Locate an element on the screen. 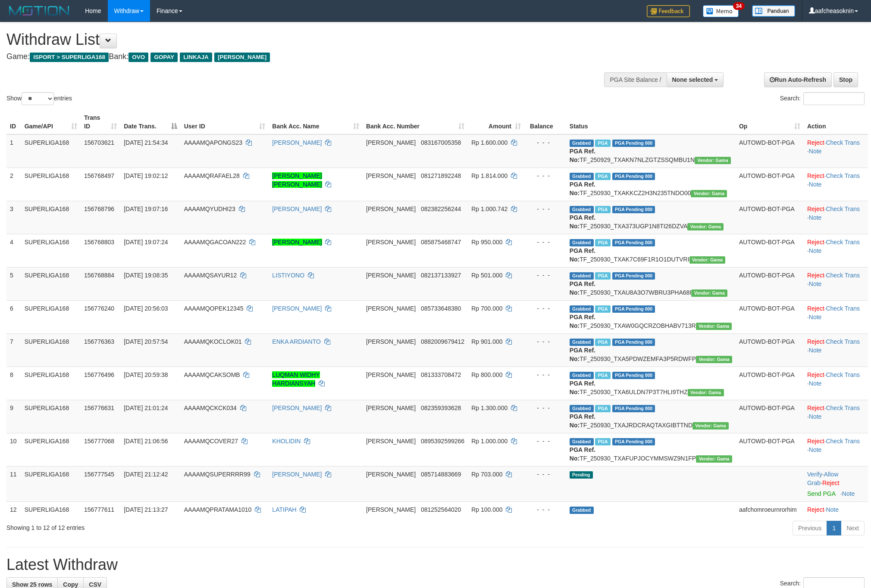  span: AAAAMQOPEK12345 is located at coordinates (214, 308).